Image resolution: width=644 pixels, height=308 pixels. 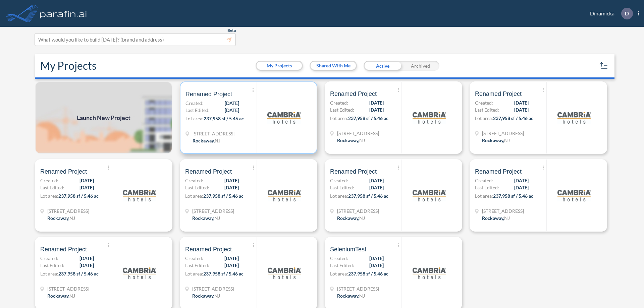 What do you see at coordinates (609, 14) in the screenshot?
I see `div: Dinamicka` at bounding box center [609, 14].